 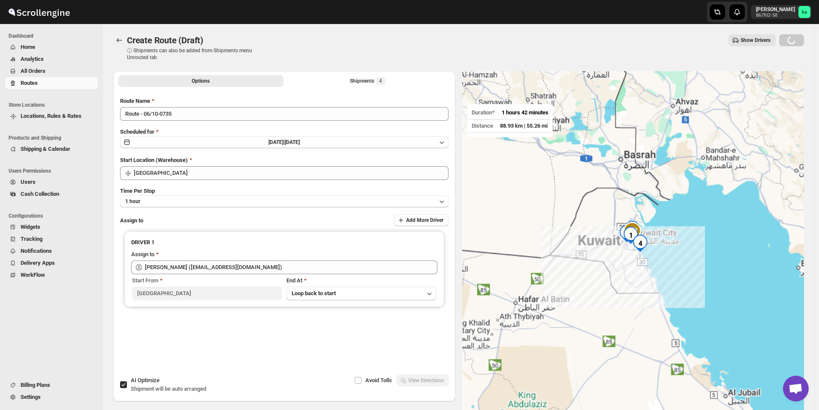 I want to click on input: Eg: Bengaluru Route, so click(x=284, y=114).